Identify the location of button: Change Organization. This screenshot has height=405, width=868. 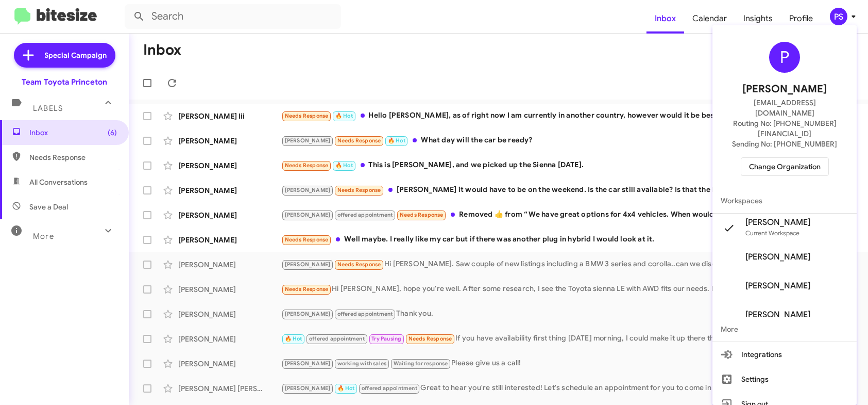
(785, 166).